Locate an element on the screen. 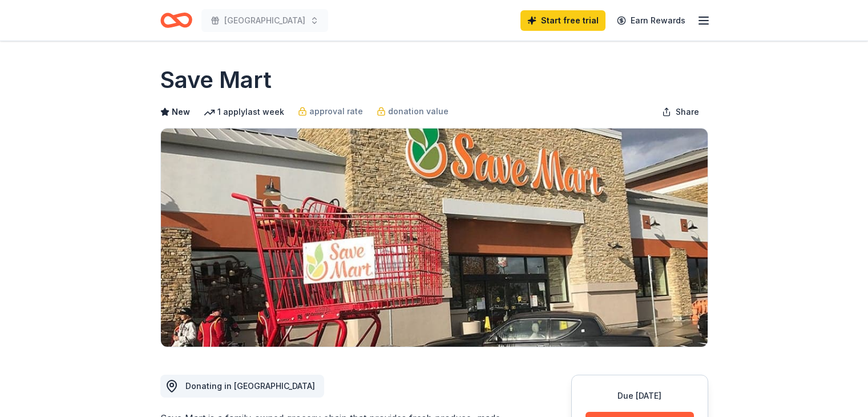 This screenshot has width=868, height=417. div: 1 apply last week is located at coordinates (244, 112).